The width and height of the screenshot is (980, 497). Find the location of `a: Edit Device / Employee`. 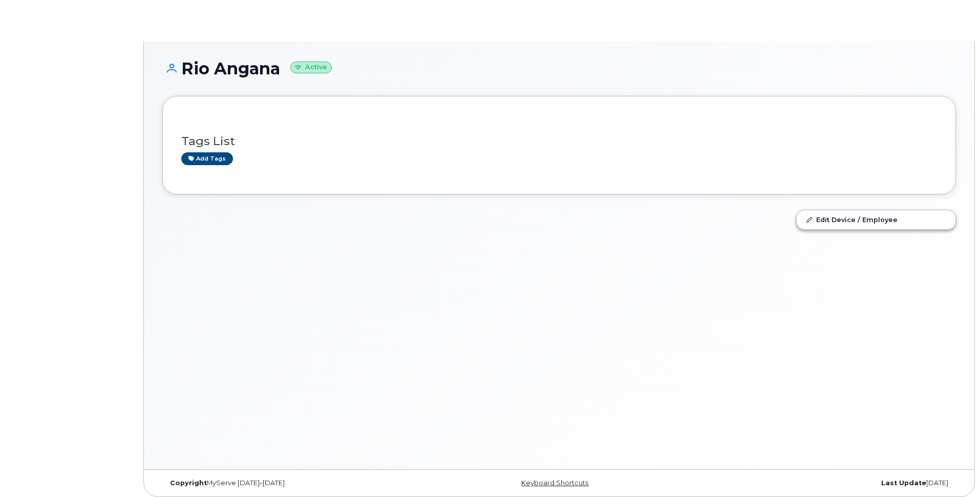

a: Edit Device / Employee is located at coordinates (877, 219).